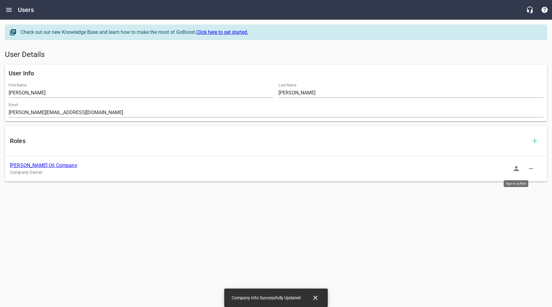  Describe the element at coordinates (544, 10) in the screenshot. I see `button: Support Portal` at that location.